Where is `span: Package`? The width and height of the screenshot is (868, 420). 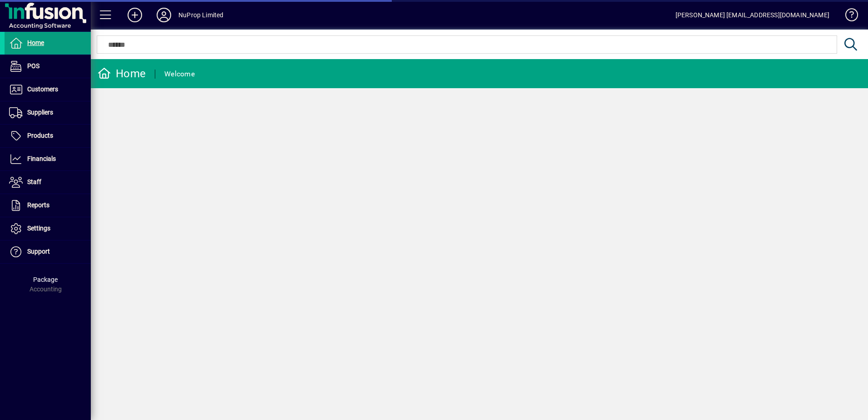 span: Package is located at coordinates (45, 279).